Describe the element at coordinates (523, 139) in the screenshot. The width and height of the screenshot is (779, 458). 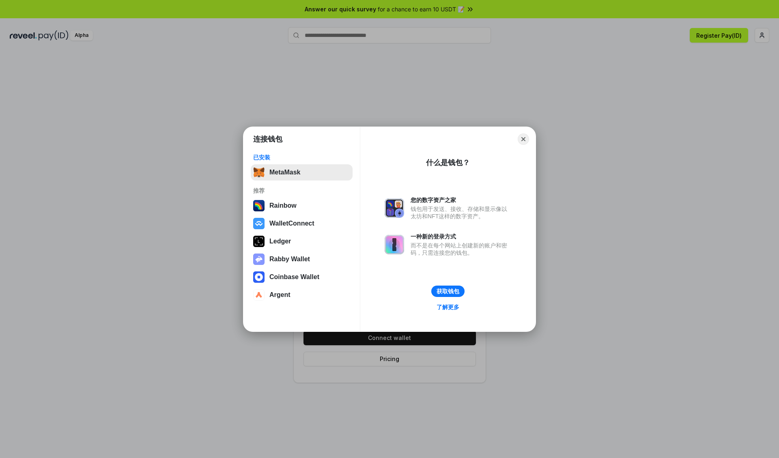
I see `button: Close` at that location.